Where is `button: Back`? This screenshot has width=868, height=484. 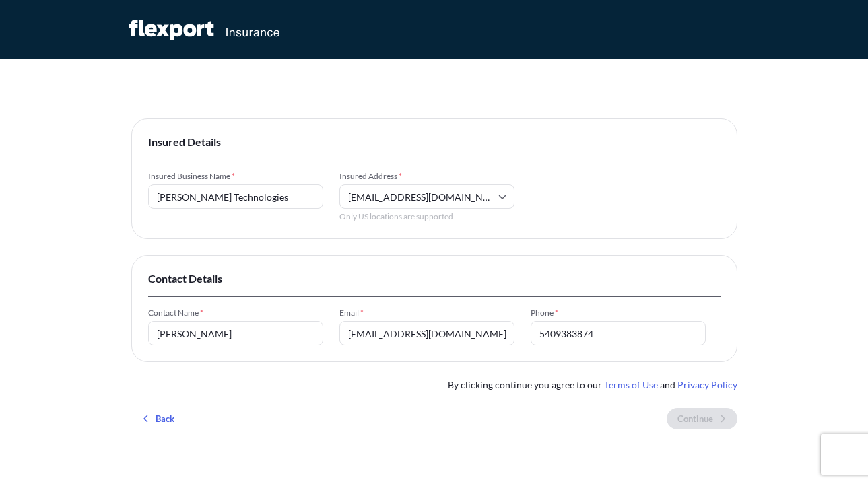
button: Back is located at coordinates (158, 419).